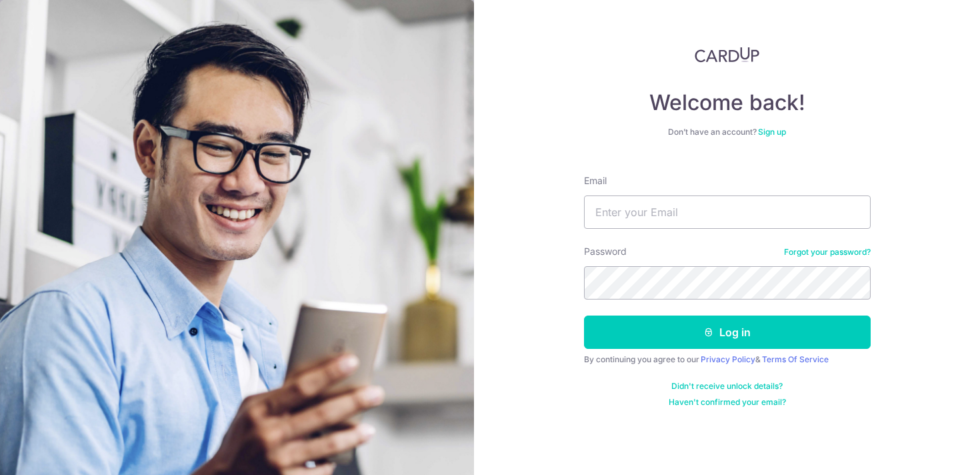 Image resolution: width=980 pixels, height=475 pixels. I want to click on h4: Welcome back!, so click(728, 103).